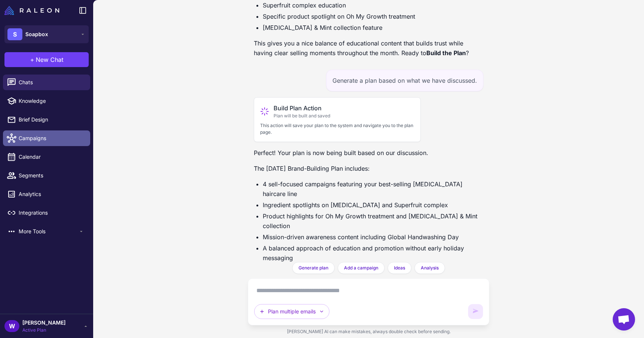 Image resolution: width=644 pixels, height=338 pixels. I want to click on a: Integrations, so click(46, 213).